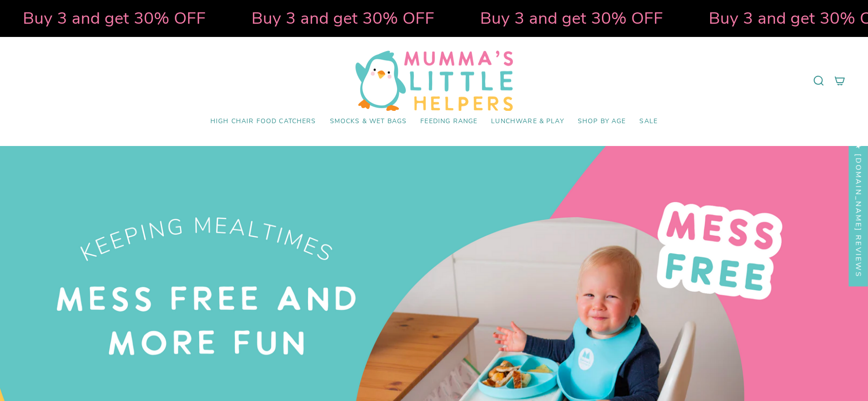  I want to click on span: Smocks & Wet Bags, so click(368, 121).